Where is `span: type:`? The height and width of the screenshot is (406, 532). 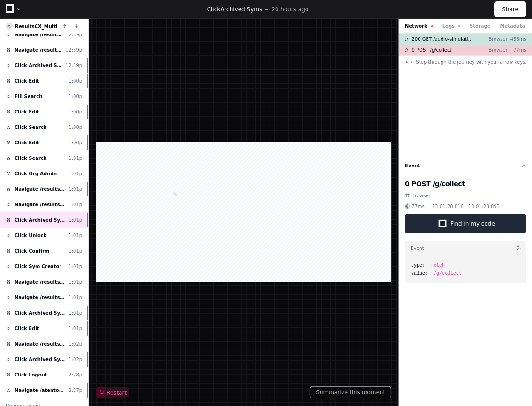
span: type: is located at coordinates (418, 265).